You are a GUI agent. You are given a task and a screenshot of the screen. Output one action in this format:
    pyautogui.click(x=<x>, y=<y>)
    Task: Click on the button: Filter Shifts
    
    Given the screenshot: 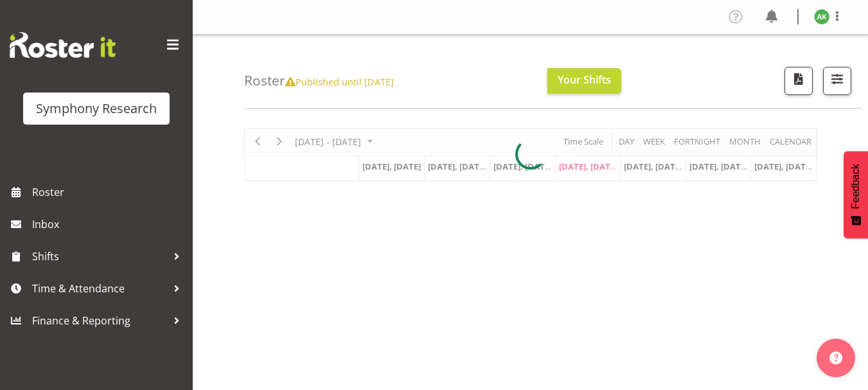 What is the action you would take?
    pyautogui.click(x=837, y=81)
    